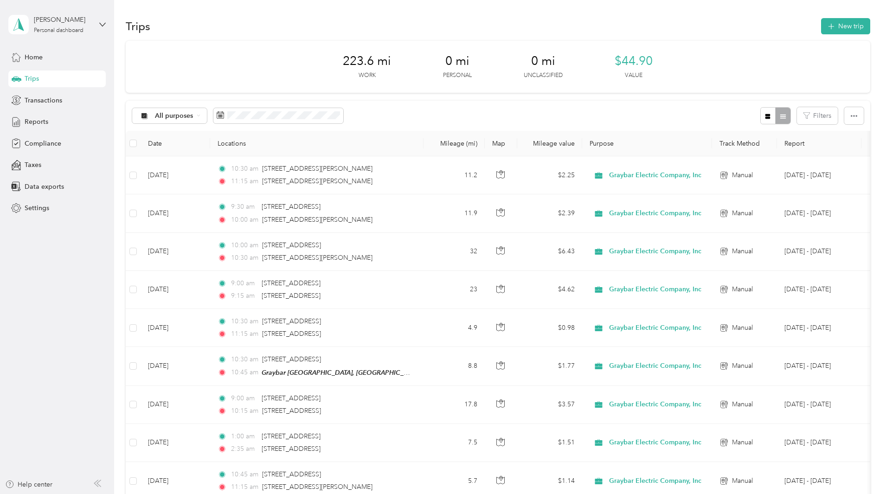  Describe the element at coordinates (819, 443) in the screenshot. I see `td: Oct 1 - 31, 2025` at that location.